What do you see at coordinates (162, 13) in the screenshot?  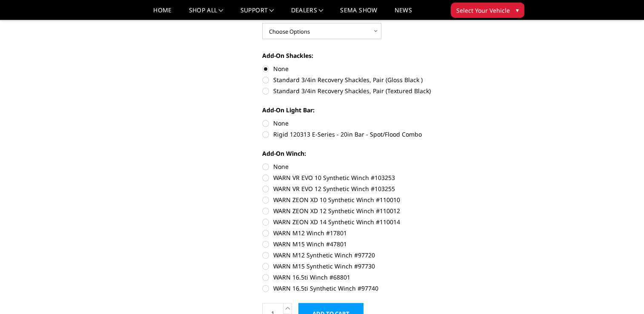 I see `a: Home` at bounding box center [162, 13].